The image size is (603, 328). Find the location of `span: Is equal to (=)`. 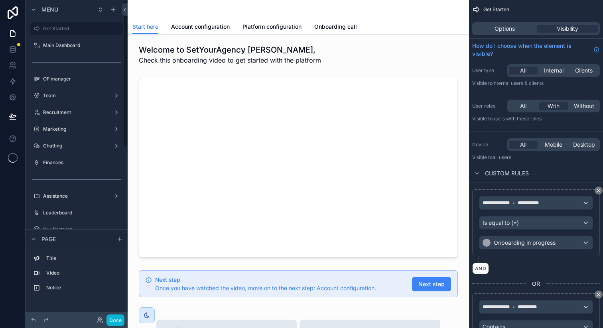

span: Is equal to (=) is located at coordinates (501, 223).